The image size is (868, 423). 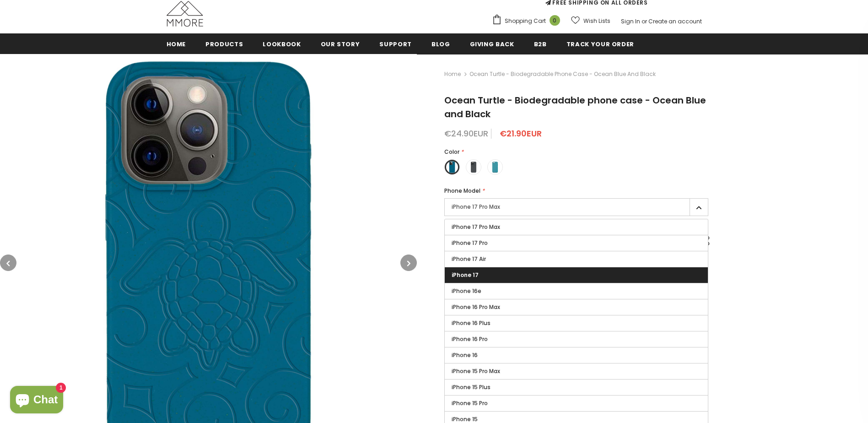 I want to click on span: iPhone 15 Plus, so click(x=470, y=387).